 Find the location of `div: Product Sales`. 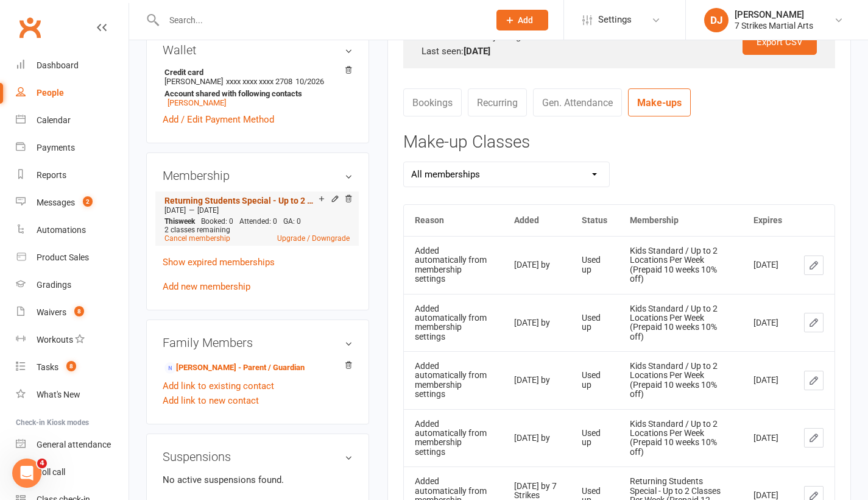

div: Product Sales is located at coordinates (63, 257).